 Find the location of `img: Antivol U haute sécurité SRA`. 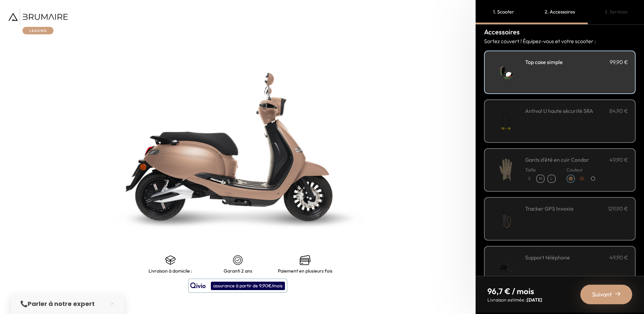

img: Antivol U haute sécurité SRA is located at coordinates (505, 121).